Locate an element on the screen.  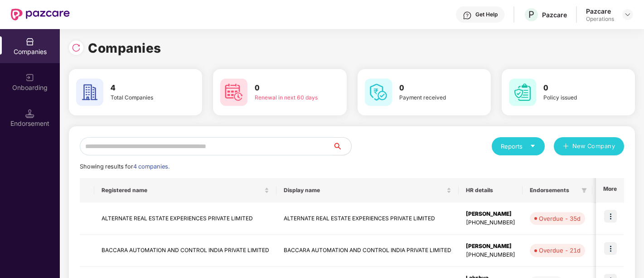
span: Endorsements is located at coordinates (554, 190).